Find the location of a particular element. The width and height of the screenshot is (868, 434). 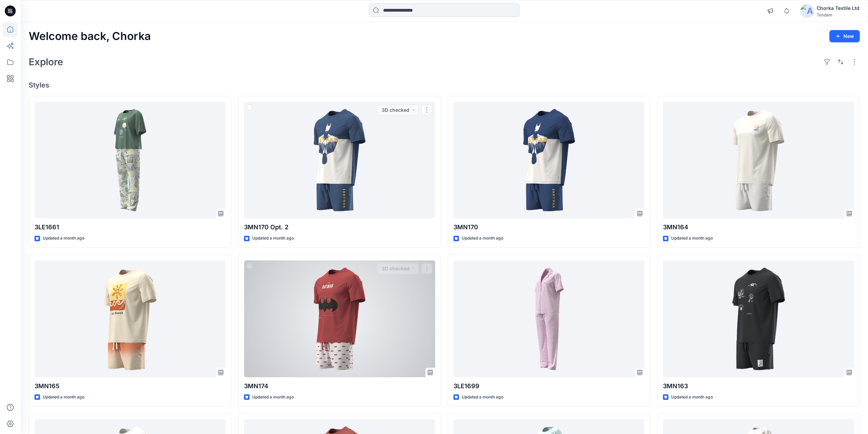

p: 3MN165 is located at coordinates (130, 386).